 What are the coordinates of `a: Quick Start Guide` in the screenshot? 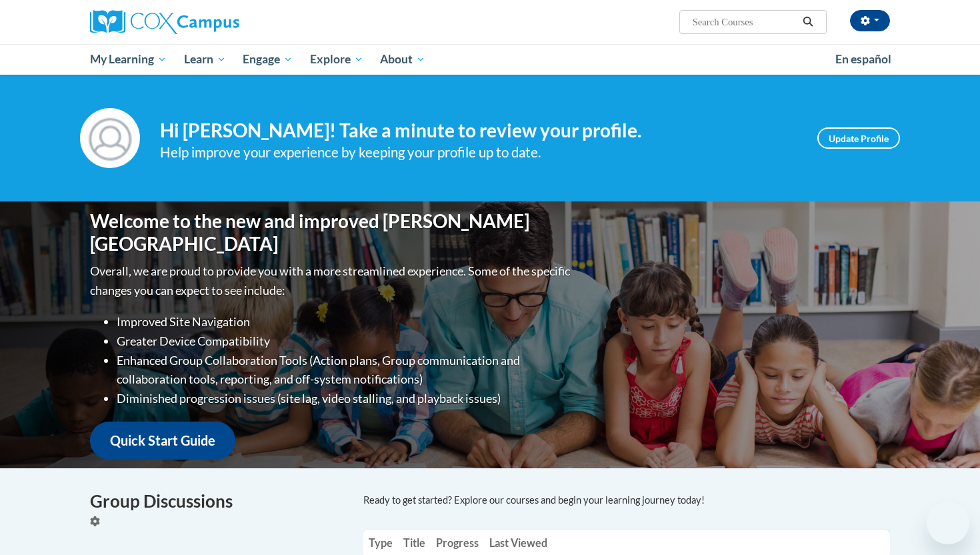 It's located at (162, 440).